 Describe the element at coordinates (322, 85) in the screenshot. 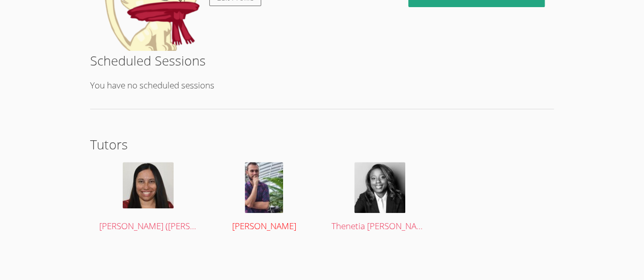

I see `p: You have no scheduled sessions` at that location.